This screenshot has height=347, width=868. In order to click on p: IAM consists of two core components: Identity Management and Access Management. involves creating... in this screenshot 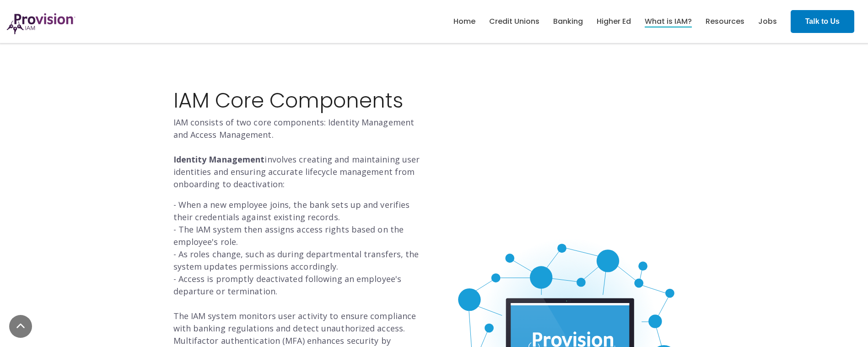, I will do `click(300, 154)`.